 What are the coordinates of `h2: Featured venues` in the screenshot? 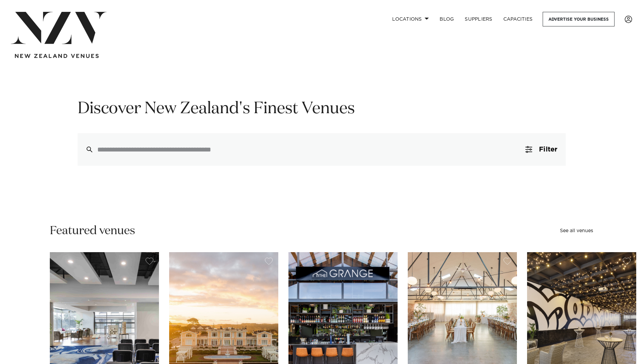 It's located at (93, 231).